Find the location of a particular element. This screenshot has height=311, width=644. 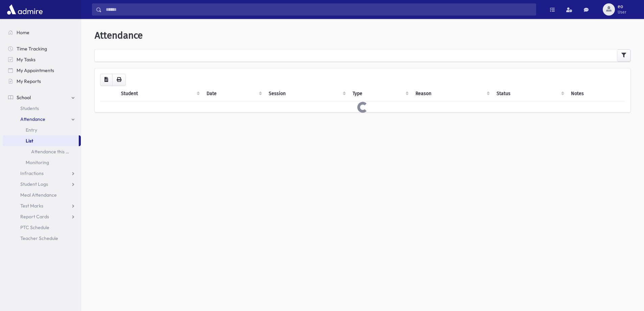

span: My Appointments is located at coordinates (35, 71).